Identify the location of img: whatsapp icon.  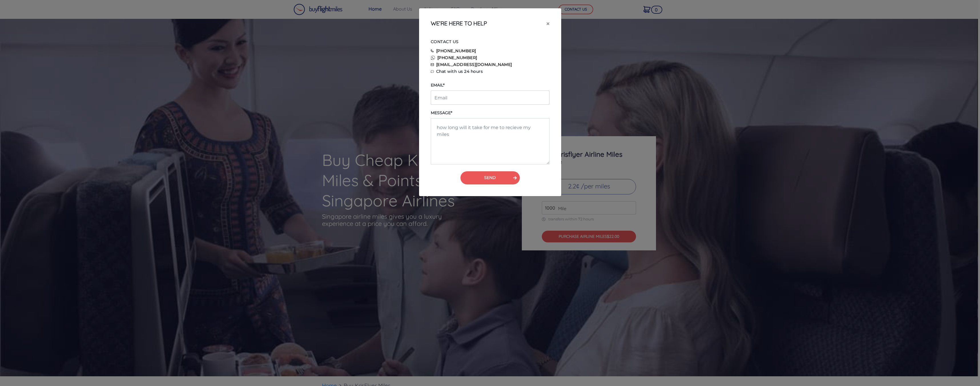
(433, 58).